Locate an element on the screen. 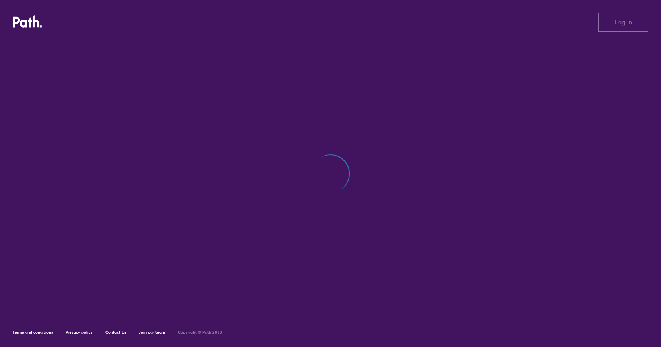 The image size is (661, 347). span: Log in is located at coordinates (624, 22).